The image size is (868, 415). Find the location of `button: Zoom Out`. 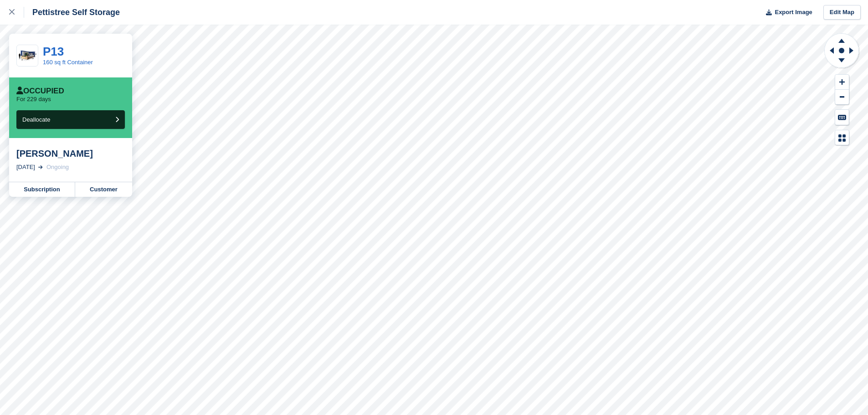

button: Zoom Out is located at coordinates (842, 97).